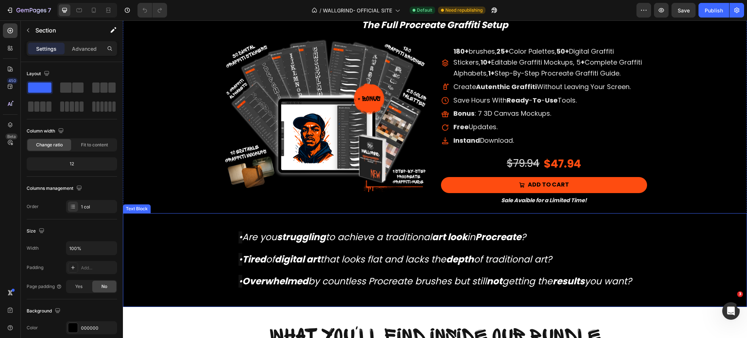 This screenshot has width=747, height=338. Describe the element at coordinates (46, 49) in the screenshot. I see `p: Settings` at that location.